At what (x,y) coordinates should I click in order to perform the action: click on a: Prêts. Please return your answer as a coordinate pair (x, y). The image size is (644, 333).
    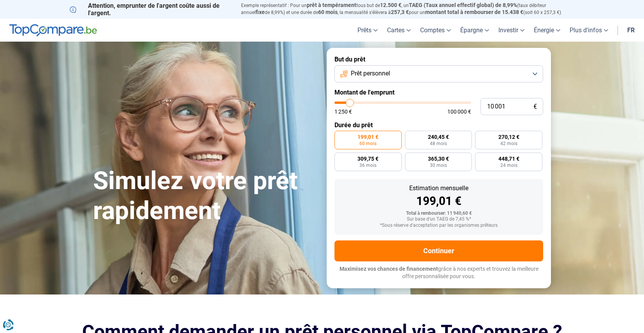
    Looking at the image, I should click on (367, 30).